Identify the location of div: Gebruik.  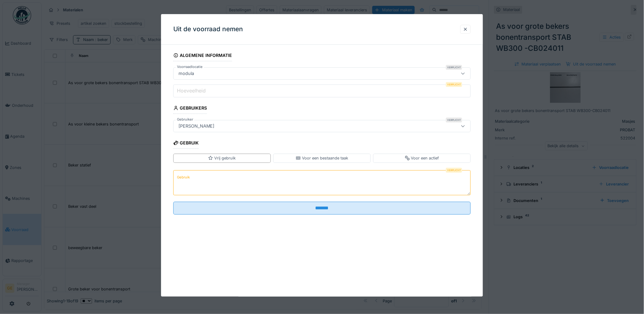
(186, 144).